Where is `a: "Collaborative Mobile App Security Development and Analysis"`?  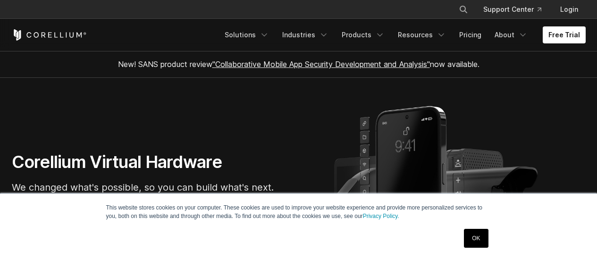
a: "Collaborative Mobile App Security Development and Analysis" is located at coordinates (321, 64).